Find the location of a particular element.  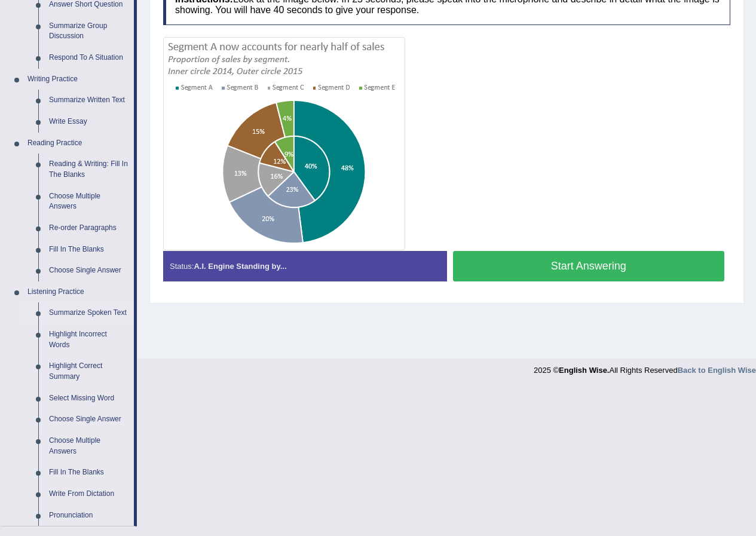

a: Reading & Writing: Fill In The Blanks is located at coordinates (89, 169).